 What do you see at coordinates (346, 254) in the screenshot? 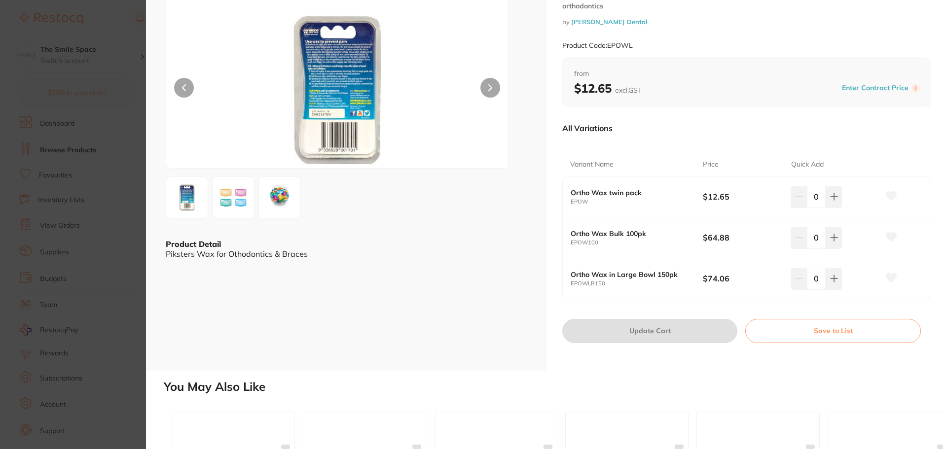
I see `div: Piksters Wax for Othodontics & Braces` at bounding box center [346, 254].